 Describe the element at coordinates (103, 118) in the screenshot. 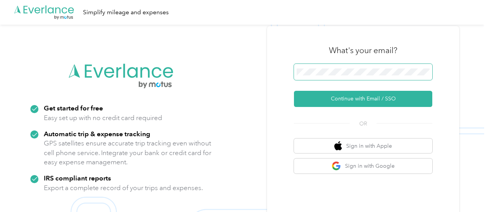

I see `p: Easy set up with no credit card required` at that location.